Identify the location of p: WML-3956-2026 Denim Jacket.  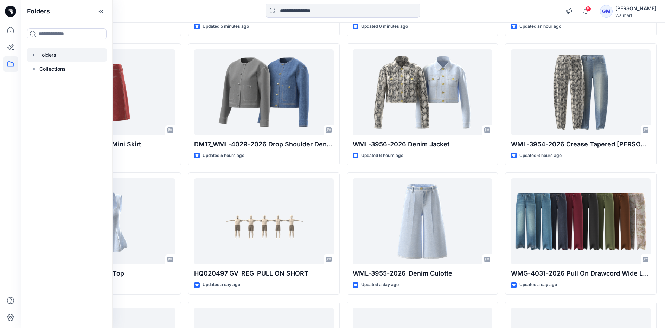
(423, 144).